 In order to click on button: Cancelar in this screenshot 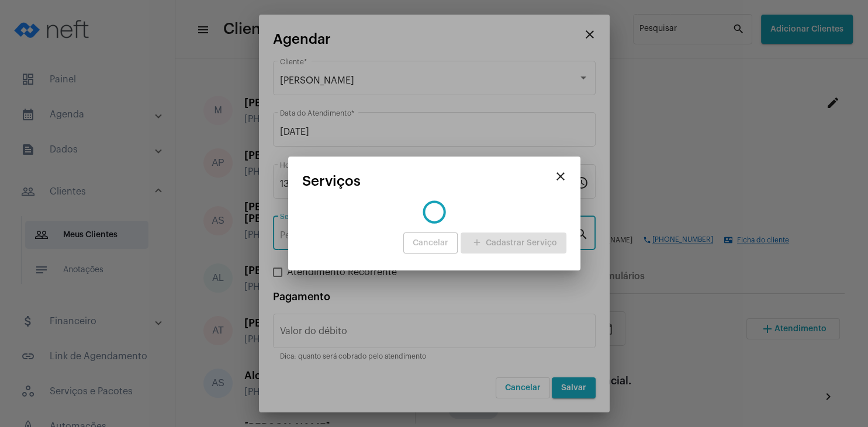, I will do `click(430, 243)`.